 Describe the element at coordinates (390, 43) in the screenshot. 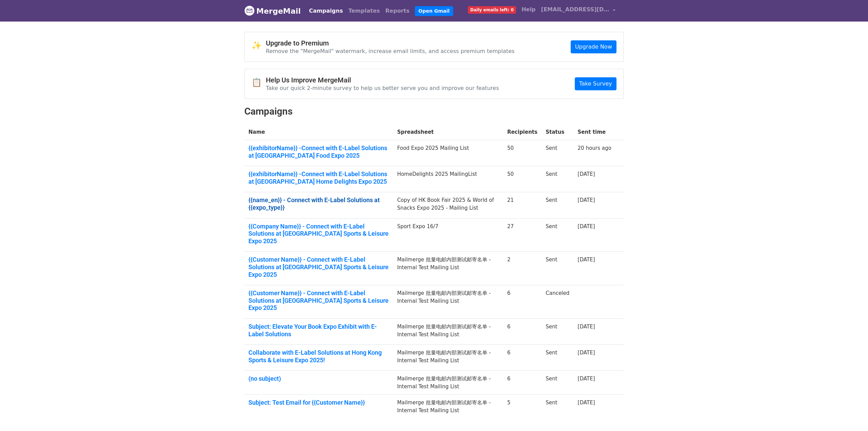

I see `h4: Upgrade to Premium` at that location.